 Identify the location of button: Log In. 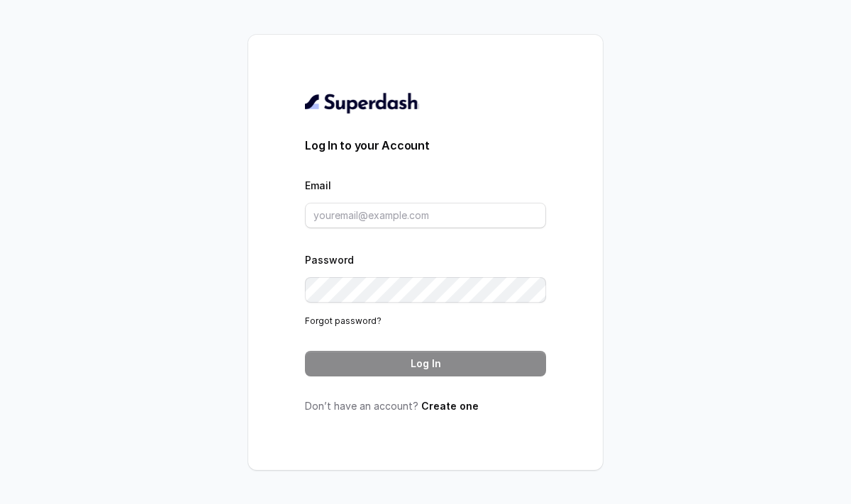
(426, 364).